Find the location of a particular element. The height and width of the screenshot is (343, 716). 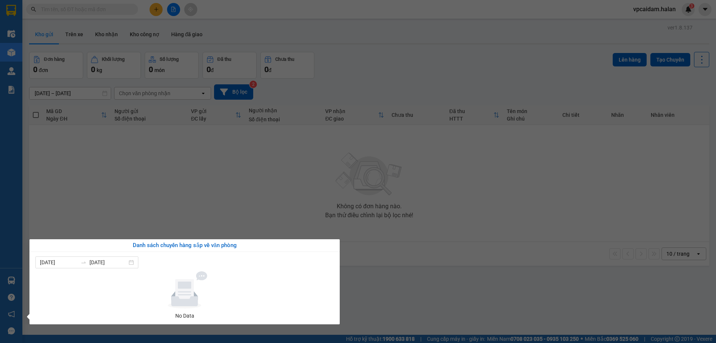

input: Đến ngày is located at coordinates (108, 262).